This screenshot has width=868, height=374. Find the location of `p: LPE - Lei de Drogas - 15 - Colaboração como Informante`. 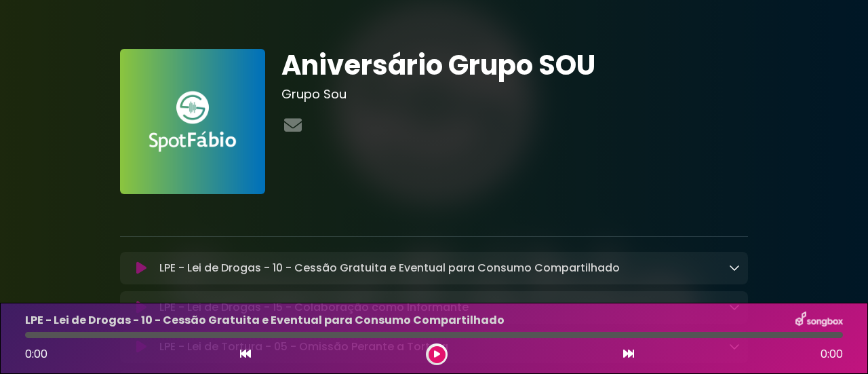

p: LPE - Lei de Drogas - 15 - Colaboração como Informante is located at coordinates (314, 308).